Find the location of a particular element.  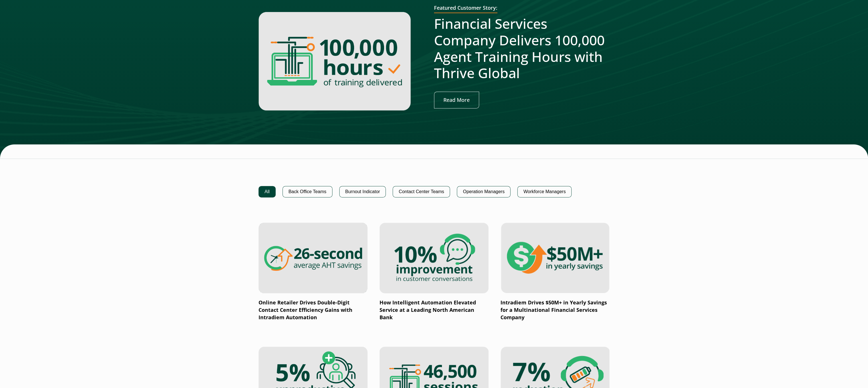

p: How Intelligent Automation Elevated Service at a Leading North American Bank is located at coordinates (434, 310).